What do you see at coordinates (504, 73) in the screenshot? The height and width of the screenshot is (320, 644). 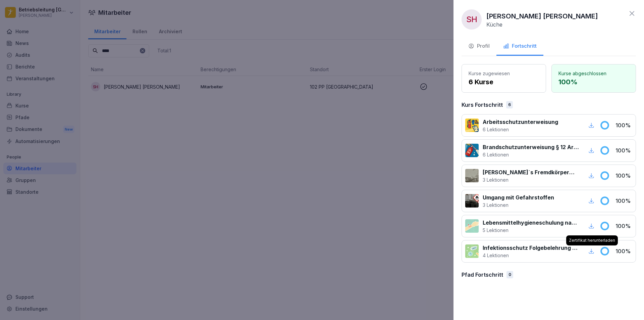 I see `p: Kurse zugewiesen` at bounding box center [504, 73].